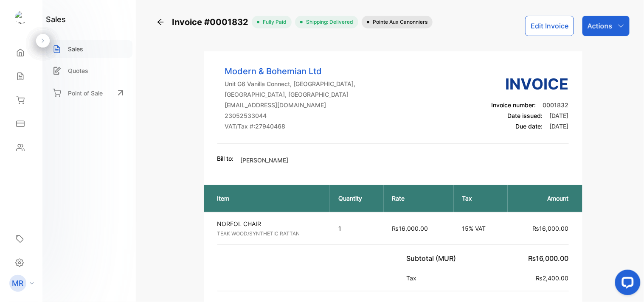  I want to click on span: ₨2,400.00, so click(553, 278).